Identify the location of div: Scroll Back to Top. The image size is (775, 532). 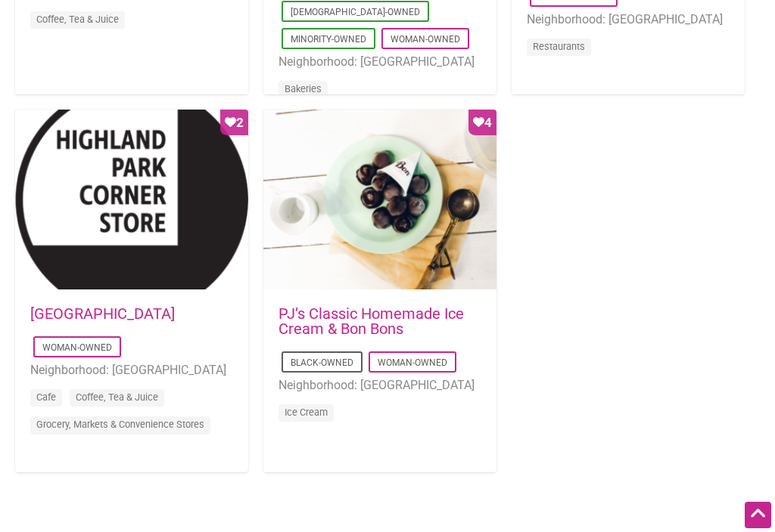
(758, 515).